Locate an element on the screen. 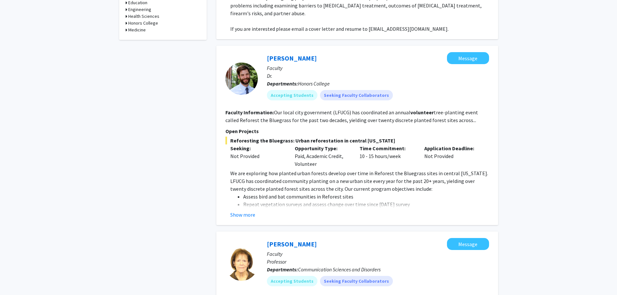  p: Professor is located at coordinates (378, 262).